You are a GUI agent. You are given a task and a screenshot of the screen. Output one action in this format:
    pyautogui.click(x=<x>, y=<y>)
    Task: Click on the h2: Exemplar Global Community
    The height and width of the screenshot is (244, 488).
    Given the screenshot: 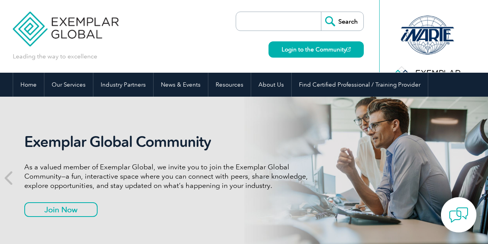 What is the action you would take?
    pyautogui.click(x=169, y=142)
    